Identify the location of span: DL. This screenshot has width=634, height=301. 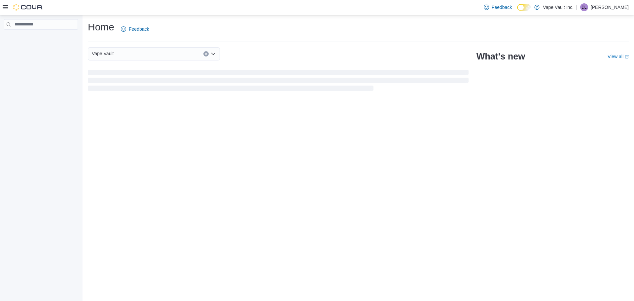
(584, 7).